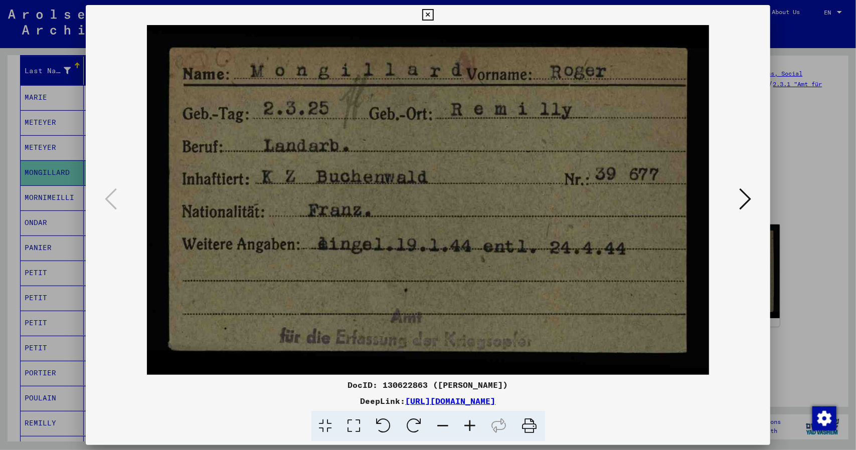  Describe the element at coordinates (428, 401) in the screenshot. I see `div: DeepLink:` at that location.